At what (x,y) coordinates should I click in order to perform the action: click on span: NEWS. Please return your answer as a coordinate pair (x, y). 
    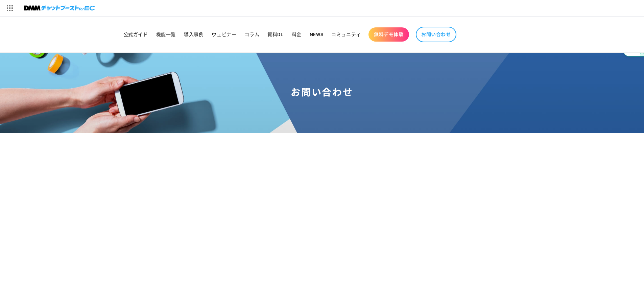
    Looking at the image, I should click on (316, 35).